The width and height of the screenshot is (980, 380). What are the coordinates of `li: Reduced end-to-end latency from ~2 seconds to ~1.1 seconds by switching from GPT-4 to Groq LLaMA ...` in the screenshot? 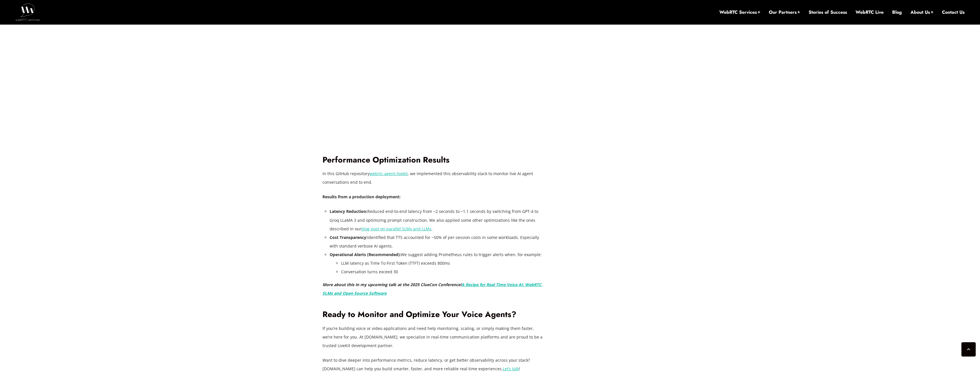 It's located at (436, 220).